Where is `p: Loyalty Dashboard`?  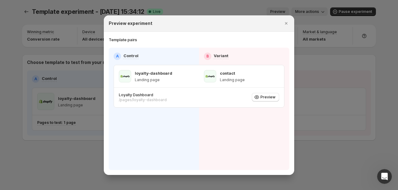 p: Loyalty Dashboard is located at coordinates (143, 95).